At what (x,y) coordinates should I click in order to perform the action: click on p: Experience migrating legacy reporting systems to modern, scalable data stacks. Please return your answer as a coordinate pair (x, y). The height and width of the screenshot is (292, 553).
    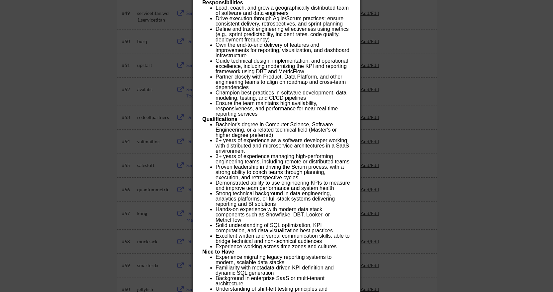
    Looking at the image, I should click on (283, 260).